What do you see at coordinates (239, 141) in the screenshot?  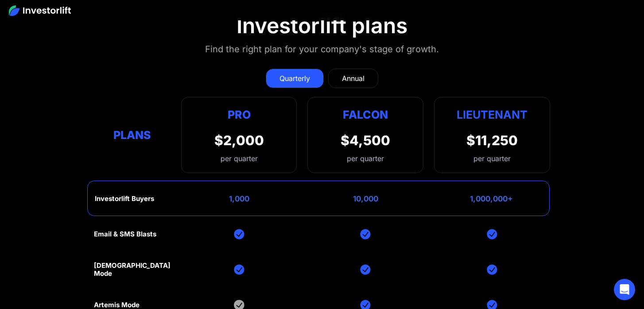 I see `div: $2,000` at bounding box center [239, 141].